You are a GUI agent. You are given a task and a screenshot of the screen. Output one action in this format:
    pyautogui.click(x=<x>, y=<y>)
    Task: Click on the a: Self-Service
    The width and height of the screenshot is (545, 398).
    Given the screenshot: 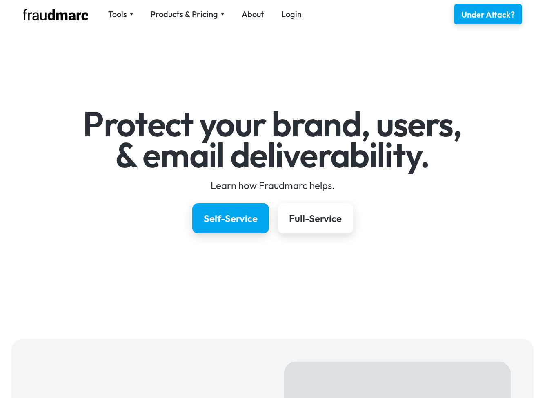 What is the action you would take?
    pyautogui.click(x=231, y=218)
    